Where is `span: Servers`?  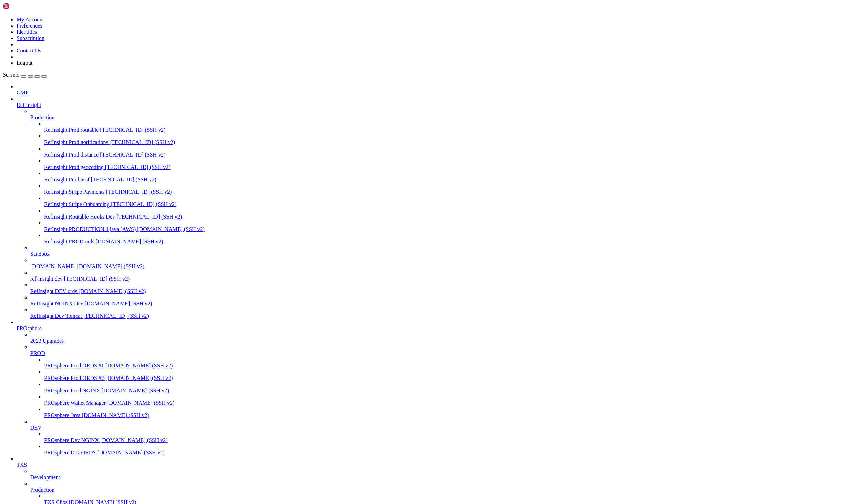 span: Servers is located at coordinates (11, 74).